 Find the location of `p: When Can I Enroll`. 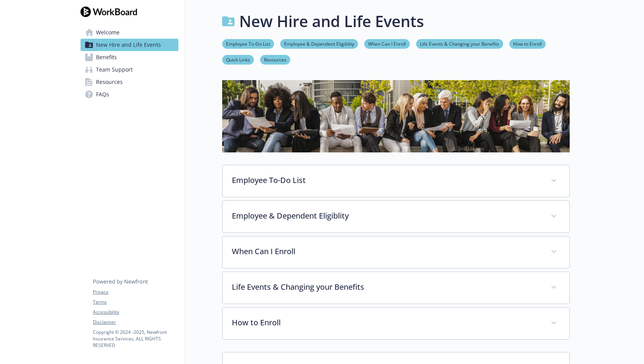

p: When Can I Enroll is located at coordinates (387, 251).